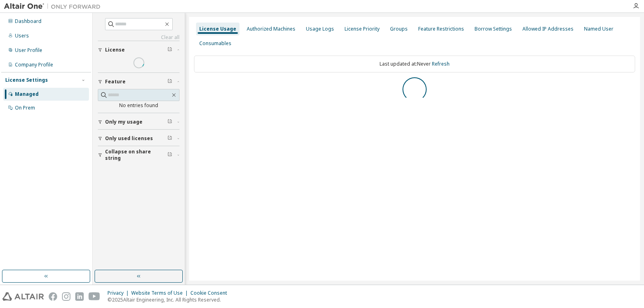 This screenshot has width=644, height=308. What do you see at coordinates (34, 65) in the screenshot?
I see `div: Company Profile` at bounding box center [34, 65].